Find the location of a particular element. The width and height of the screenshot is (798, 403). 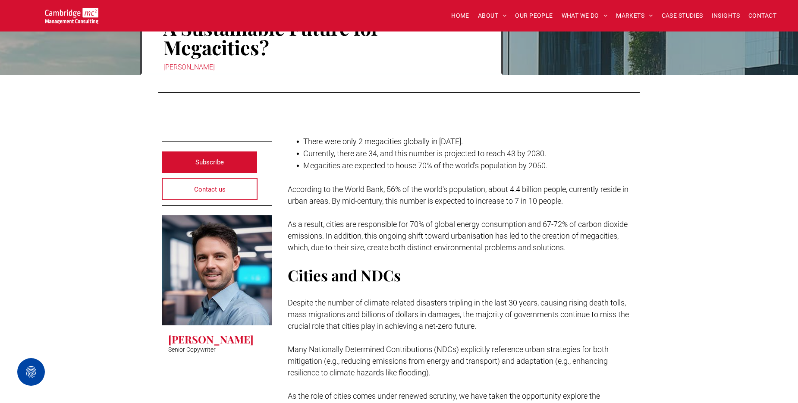

span: Cities and NDCs is located at coordinates (344, 275).